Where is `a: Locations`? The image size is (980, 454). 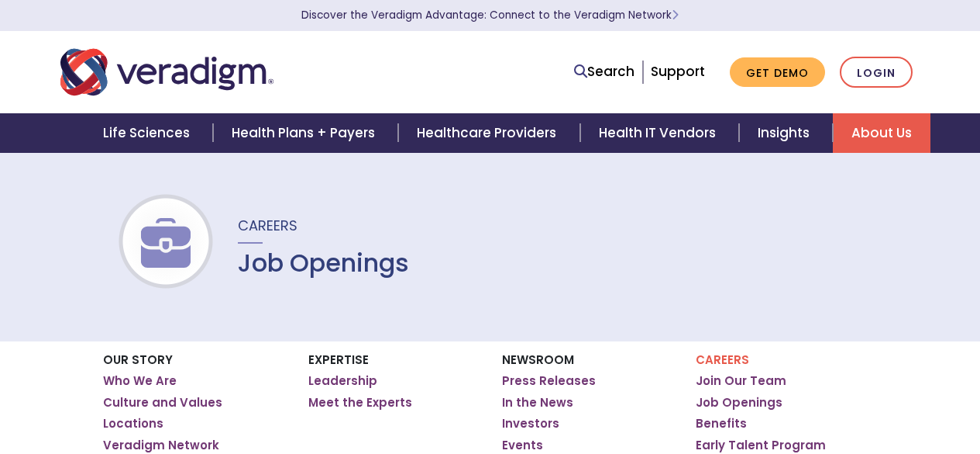 a: Locations is located at coordinates (134, 423).